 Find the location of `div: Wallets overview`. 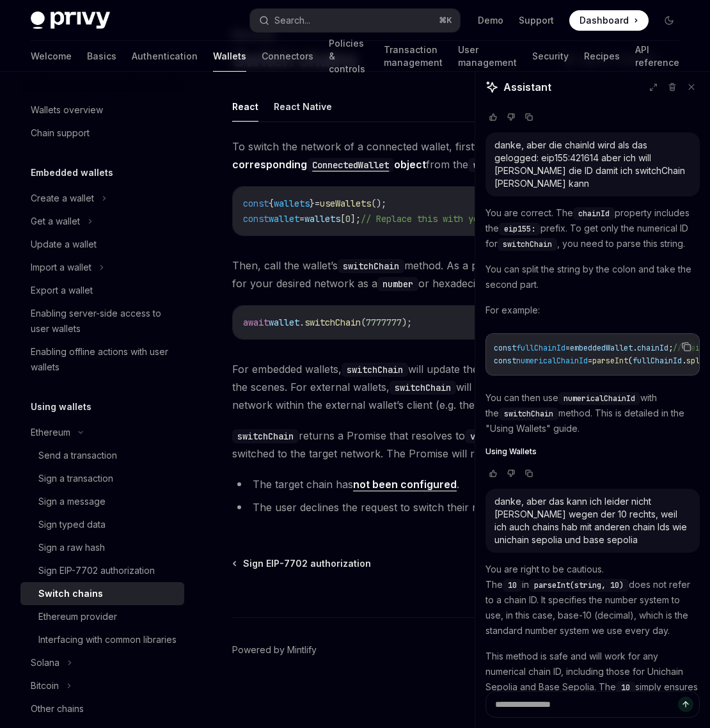

div: Wallets overview is located at coordinates (66, 110).